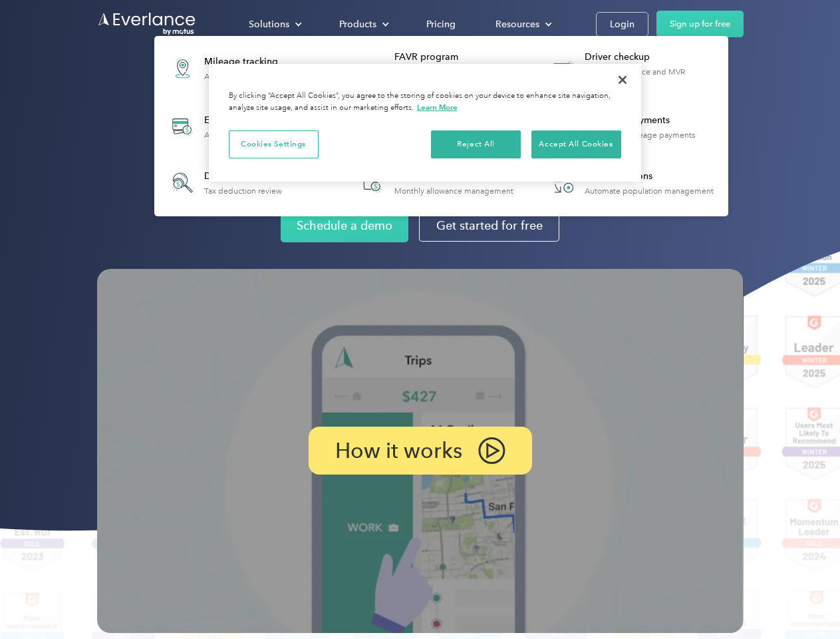 Image resolution: width=840 pixels, height=639 pixels. I want to click on div: Monthly allowance management, so click(453, 191).